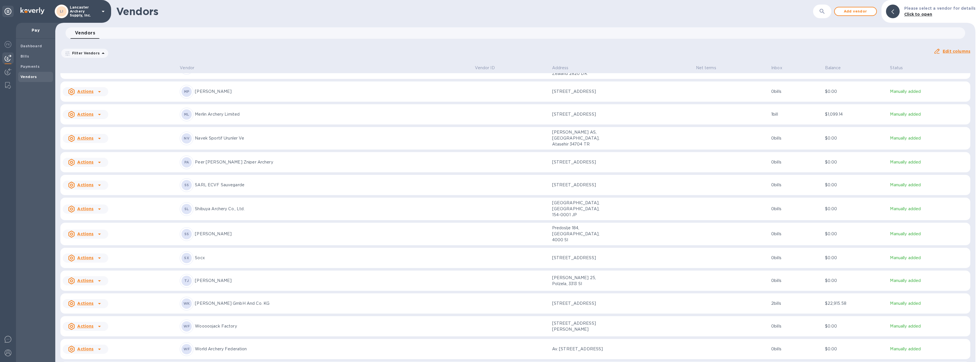  Describe the element at coordinates (837, 68) in the screenshot. I see `span: Balance` at that location.